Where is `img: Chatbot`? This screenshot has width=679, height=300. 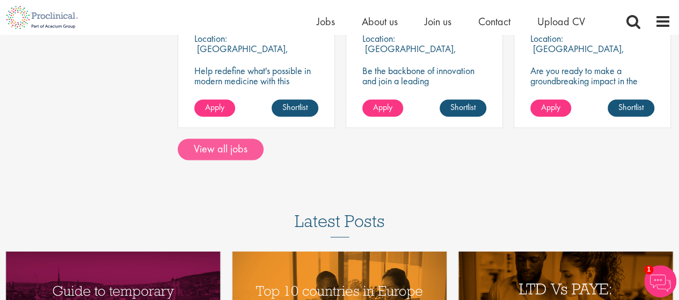
img: Chatbot is located at coordinates (660, 281).